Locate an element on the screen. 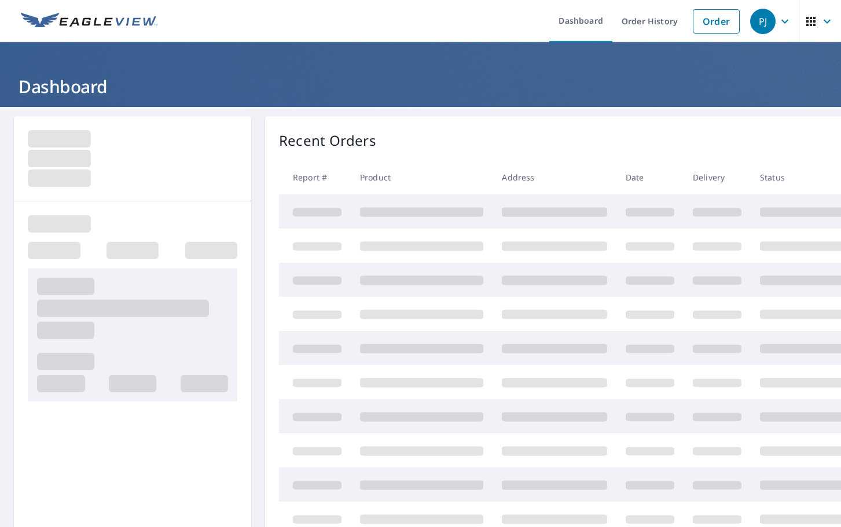 This screenshot has height=527, width=841. p: Recent Orders is located at coordinates (327, 141).